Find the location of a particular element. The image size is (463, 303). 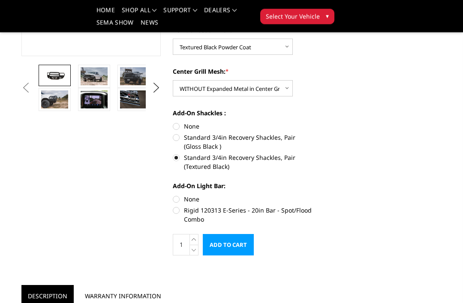

a: shop all is located at coordinates (139, 13).